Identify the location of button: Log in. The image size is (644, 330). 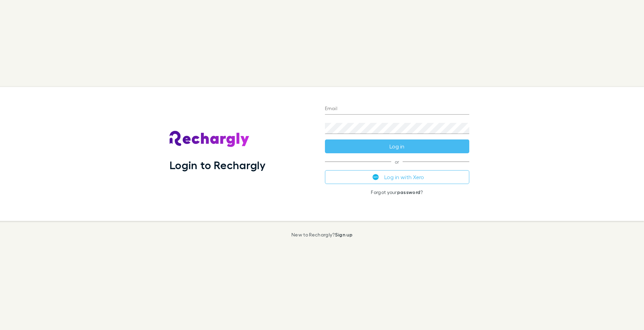
(397, 146).